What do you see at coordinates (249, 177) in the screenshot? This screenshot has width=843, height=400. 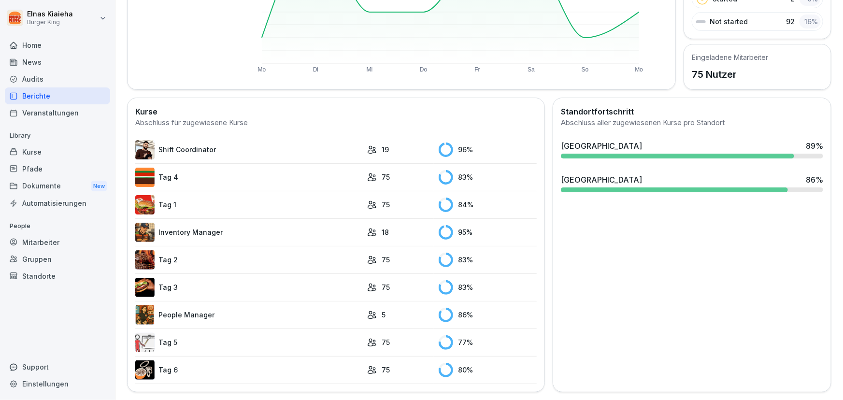 I see `a: Tag 4` at bounding box center [249, 177].